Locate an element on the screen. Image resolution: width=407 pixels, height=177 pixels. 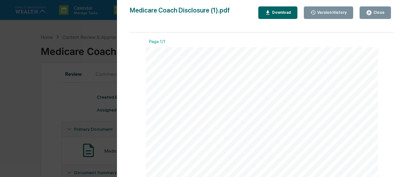
button: Close is located at coordinates (376, 13).